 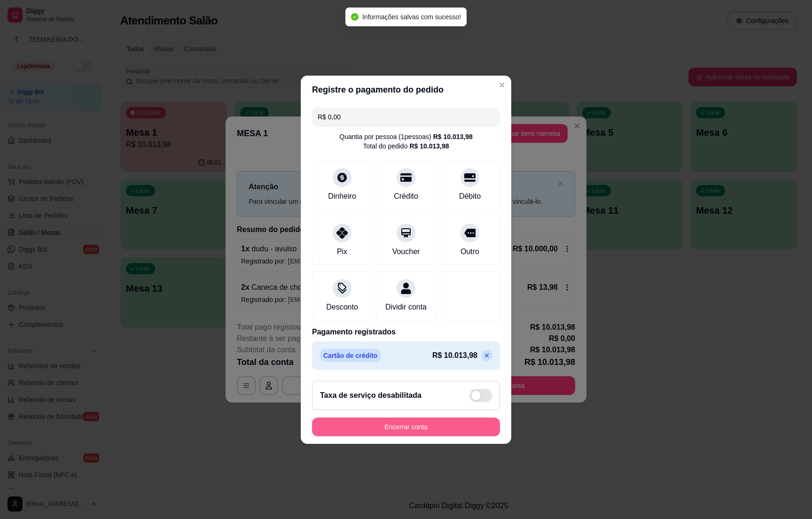 What do you see at coordinates (406, 117) in the screenshot?
I see `input: Ex.: hambúrguer de cordeiro` at bounding box center [406, 117].